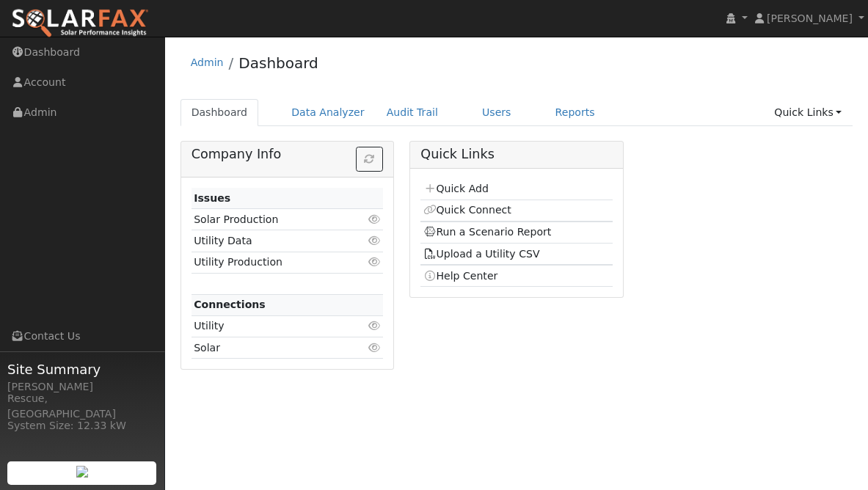  I want to click on strong: Connections, so click(230, 304).